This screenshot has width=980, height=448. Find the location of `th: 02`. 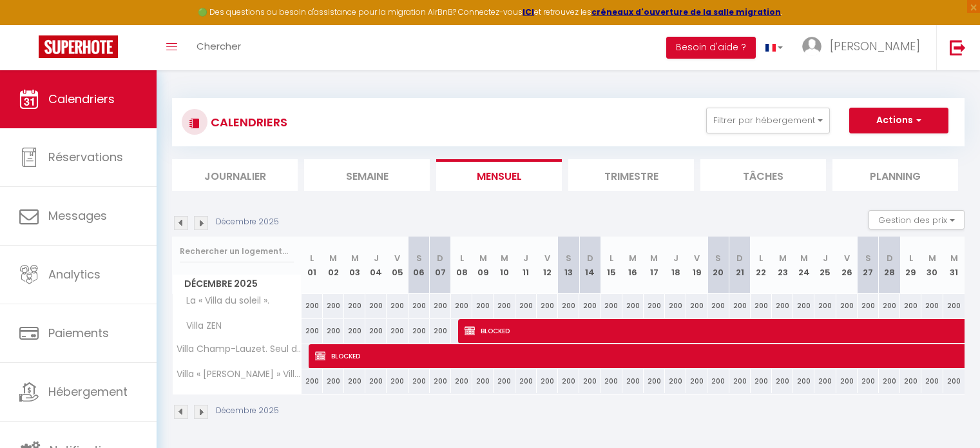

th: 02 is located at coordinates (333, 264).